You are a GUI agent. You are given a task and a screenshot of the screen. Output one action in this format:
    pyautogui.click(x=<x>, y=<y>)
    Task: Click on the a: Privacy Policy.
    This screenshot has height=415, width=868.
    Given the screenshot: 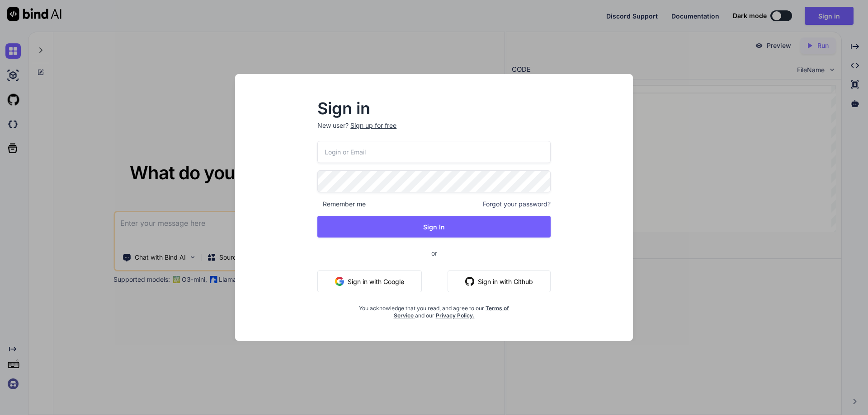 What is the action you would take?
    pyautogui.click(x=455, y=315)
    